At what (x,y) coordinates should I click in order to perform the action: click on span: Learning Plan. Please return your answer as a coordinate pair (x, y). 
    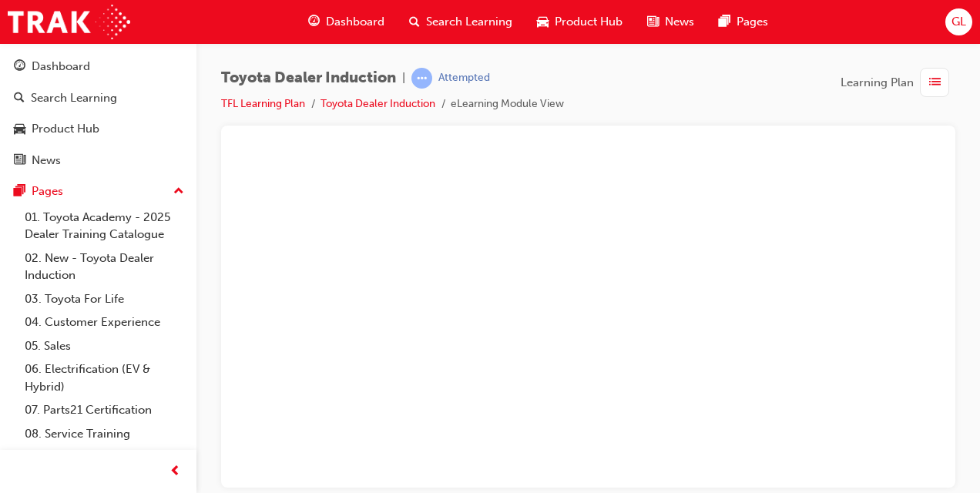
    Looking at the image, I should click on (876, 83).